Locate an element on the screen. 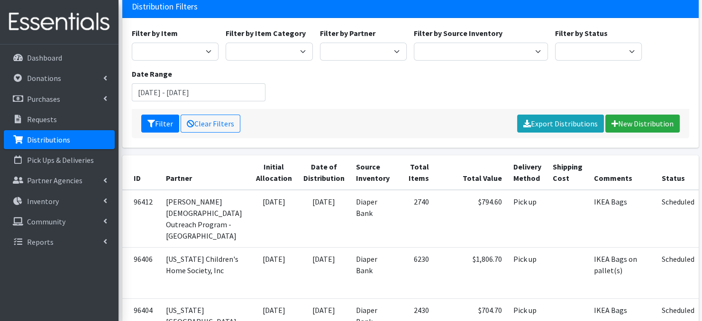 This screenshot has width=702, height=321. th: Date of Distribution is located at coordinates (324, 173).